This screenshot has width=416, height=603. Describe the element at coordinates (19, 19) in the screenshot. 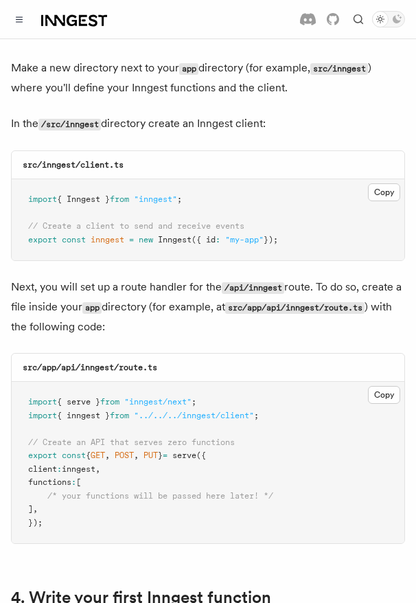

I see `button: Toggle navigation` at that location.